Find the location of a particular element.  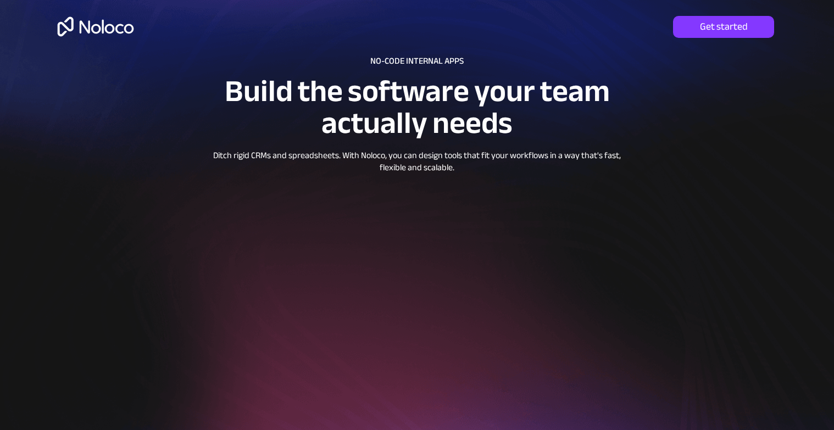

span: Ditch rigid CRMs and spreadsheets. With Noloco, you can design tools that fit your workflows in a... is located at coordinates (417, 162).